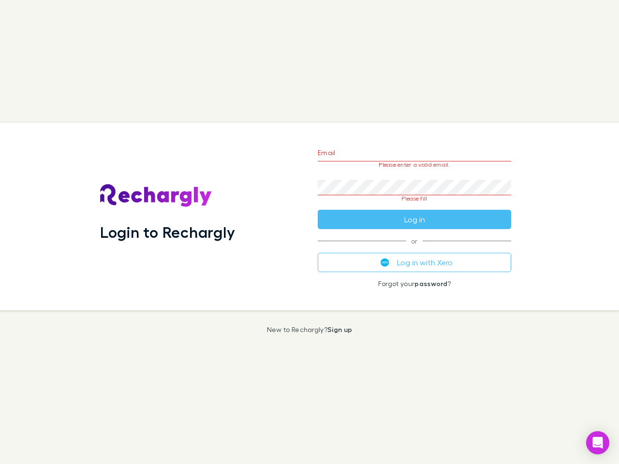  I want to click on a: Sign up, so click(339, 329).